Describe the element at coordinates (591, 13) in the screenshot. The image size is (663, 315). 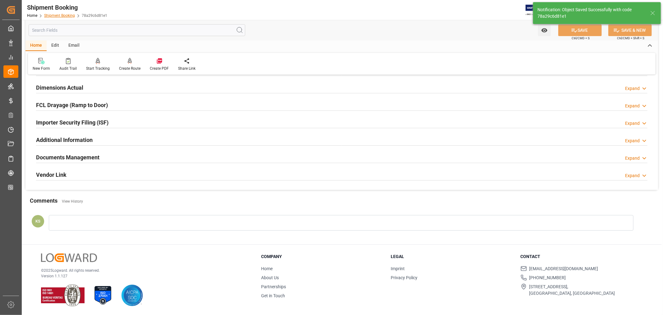
I see `div: Notification: Object Saved Successfully with code 78a29c6d81e1` at that location.